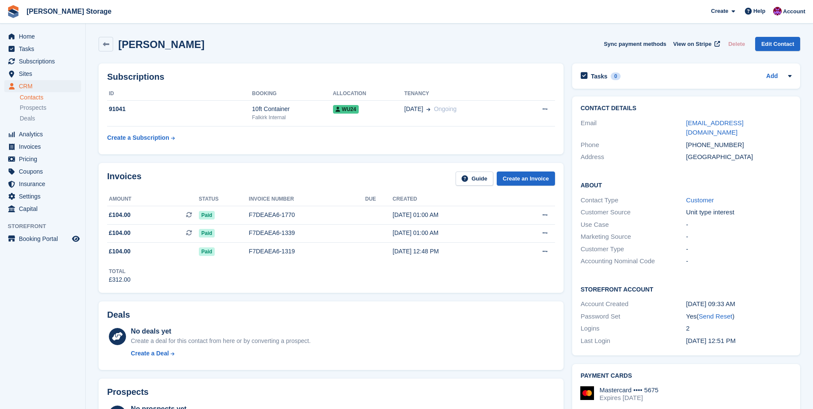  Describe the element at coordinates (633, 157) in the screenshot. I see `div: Address` at that location.